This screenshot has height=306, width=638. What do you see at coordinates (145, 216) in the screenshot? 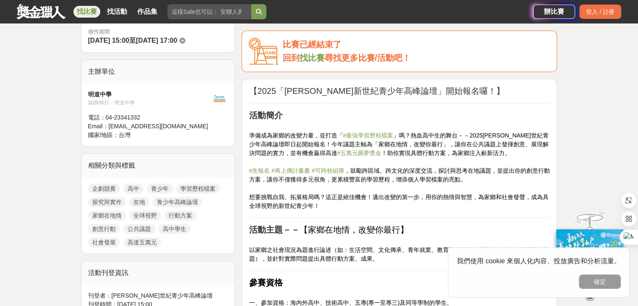
I see `a: 全球視野` at bounding box center [145, 216].